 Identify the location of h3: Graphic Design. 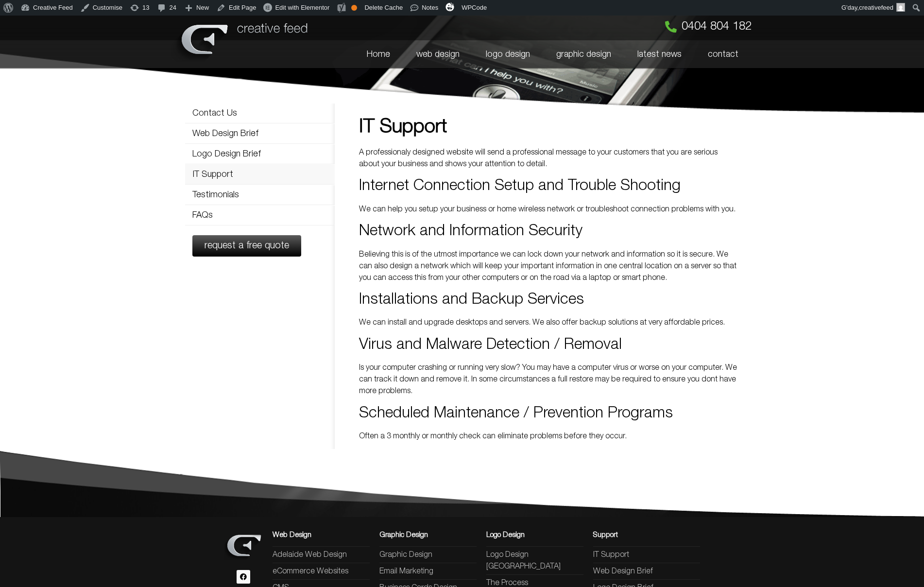
(428, 534).